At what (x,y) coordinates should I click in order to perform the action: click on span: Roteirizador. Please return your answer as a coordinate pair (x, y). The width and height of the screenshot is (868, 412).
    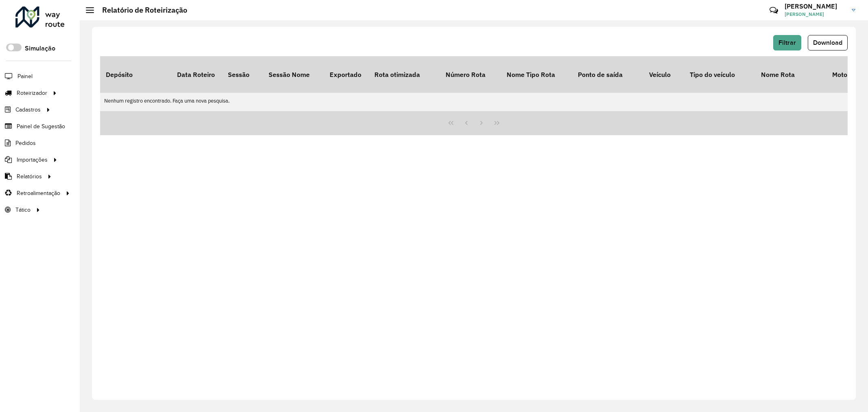
    Looking at the image, I should click on (32, 93).